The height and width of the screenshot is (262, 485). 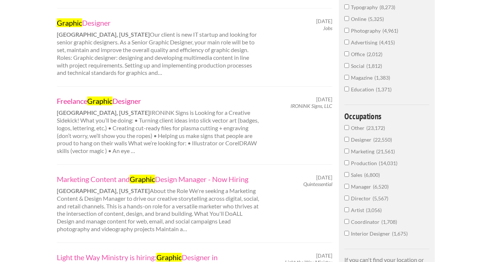 What do you see at coordinates (158, 125) in the screenshot?
I see `div: IRONiNK Signs is Looking for a Creative Sidekick! What you’ll be doing: • Turning client ideas in...` at bounding box center [158, 125].